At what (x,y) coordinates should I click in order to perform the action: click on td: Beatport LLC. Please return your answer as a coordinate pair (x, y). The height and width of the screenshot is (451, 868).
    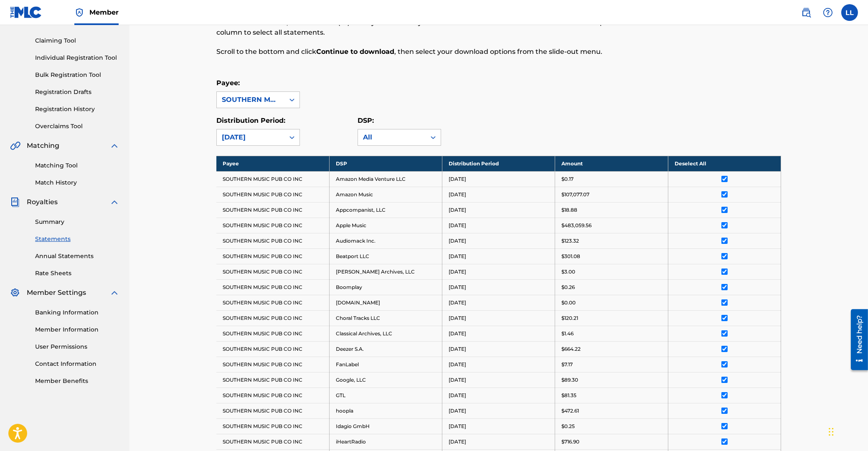
    Looking at the image, I should click on (385, 256).